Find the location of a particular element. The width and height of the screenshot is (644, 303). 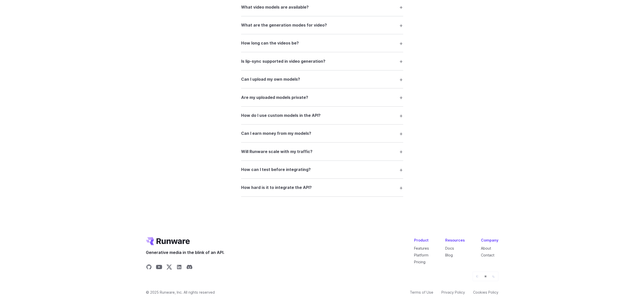

h3: How can I test before integrating? is located at coordinates (276, 169).